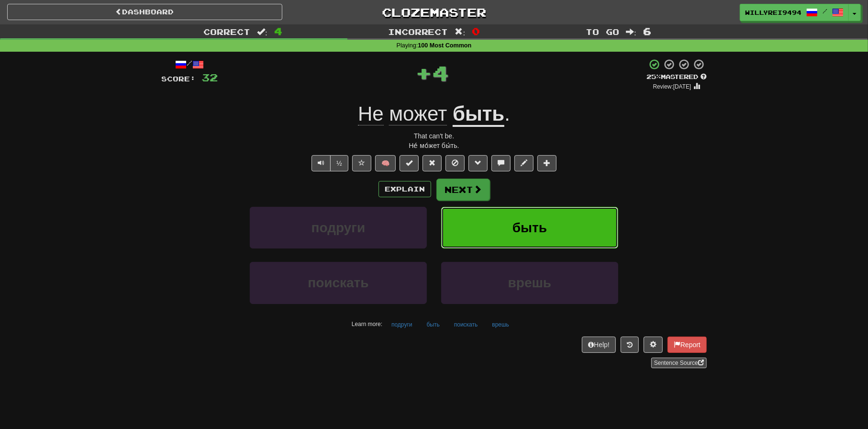 This screenshot has height=429, width=868. Describe the element at coordinates (773, 13) in the screenshot. I see `span: willyrei9494` at that location.